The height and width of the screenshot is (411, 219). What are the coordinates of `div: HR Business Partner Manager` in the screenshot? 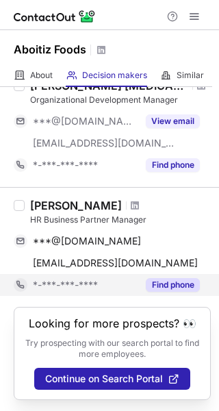 It's located at (121, 220).